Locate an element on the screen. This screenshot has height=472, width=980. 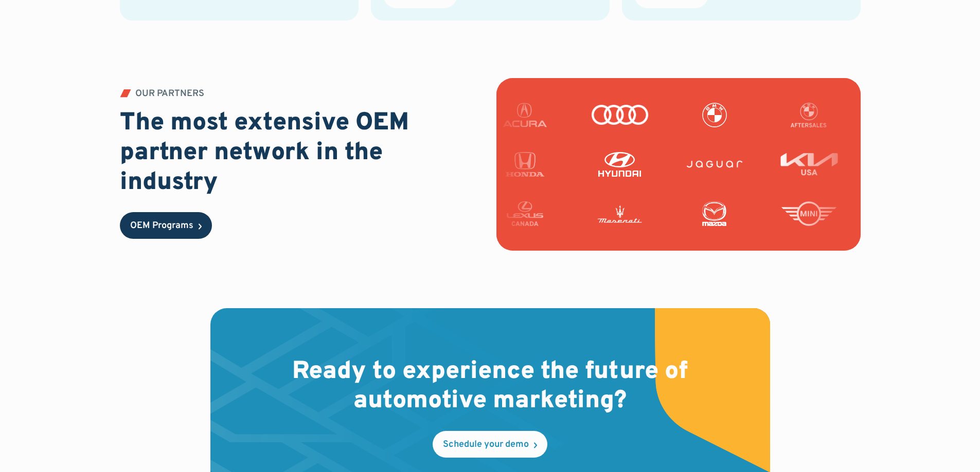
img: KIA is located at coordinates (788, 165).